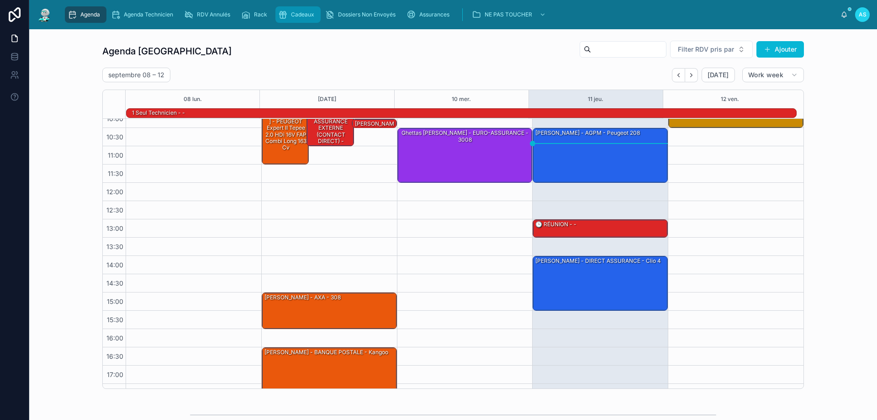  Describe the element at coordinates (193, 99) in the screenshot. I see `div: 08 lun.` at that location.